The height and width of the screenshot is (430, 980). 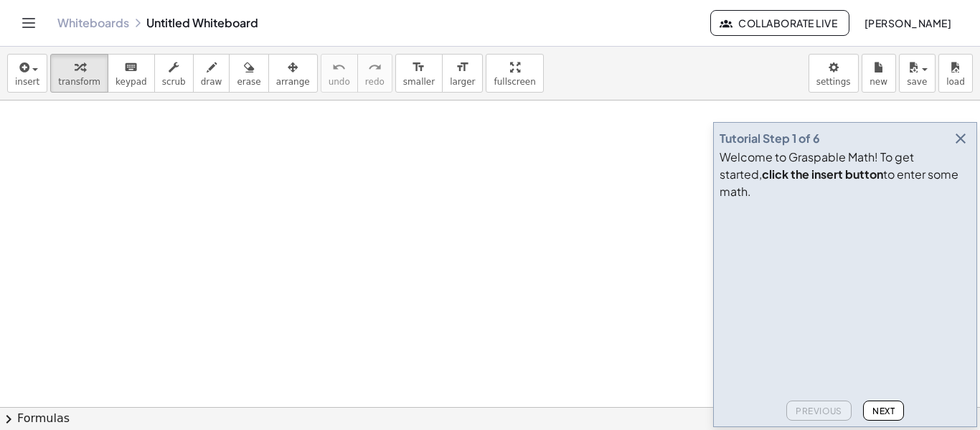 What do you see at coordinates (515, 74) in the screenshot?
I see `button: fullscreen` at bounding box center [515, 74].